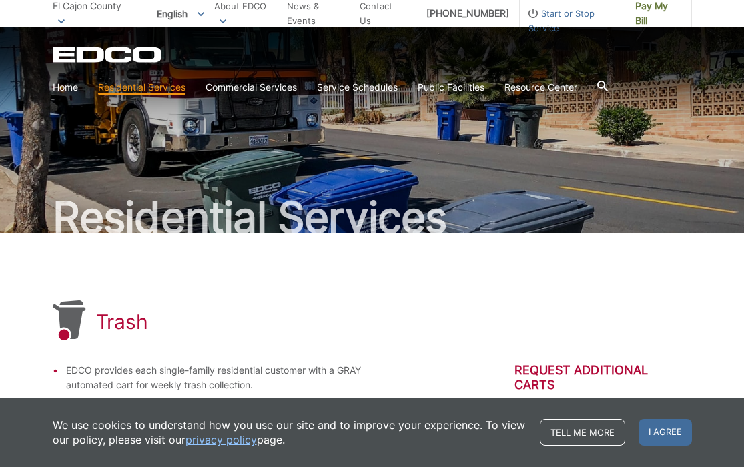 This screenshot has height=467, width=744. What do you see at coordinates (582, 432) in the screenshot?
I see `a: Tell me more` at bounding box center [582, 432].